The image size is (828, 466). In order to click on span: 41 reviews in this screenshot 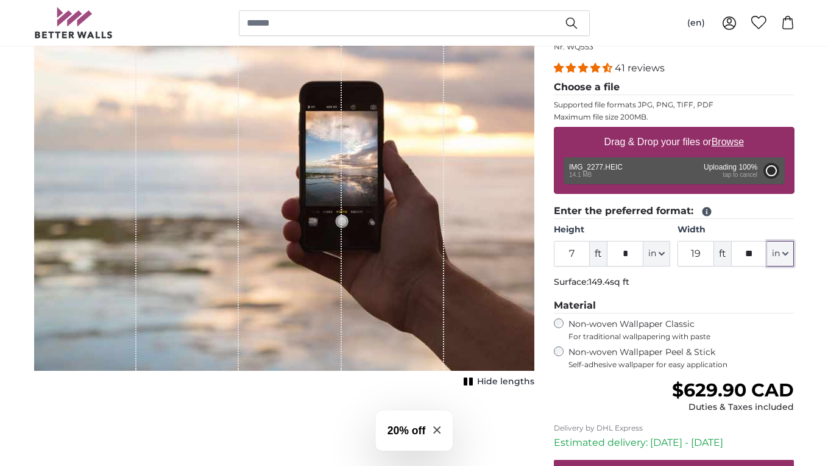, I will do `click(640, 68)`.